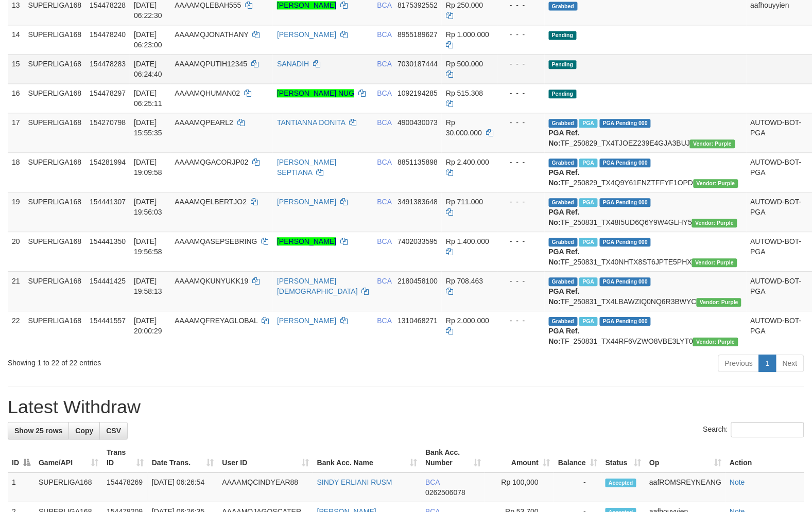 This screenshot has height=512, width=812. I want to click on a: Previous, so click(739, 364).